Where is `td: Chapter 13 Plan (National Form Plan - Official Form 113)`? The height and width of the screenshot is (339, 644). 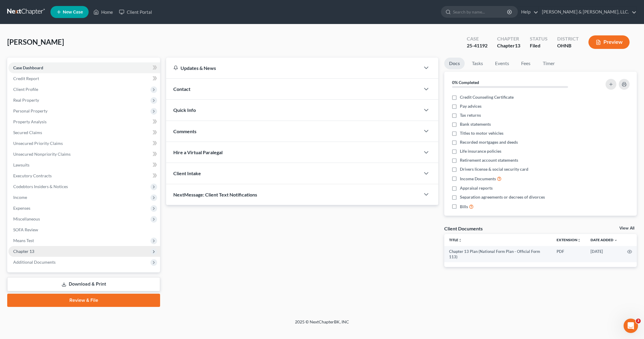 td: Chapter 13 Plan (National Form Plan - Official Form 113) is located at coordinates (498, 254).